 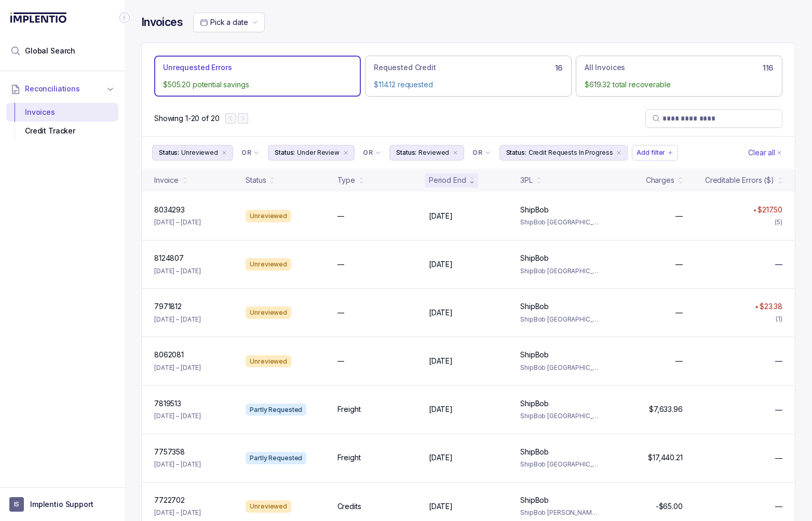 I want to click on p: Requested Credit, so click(x=405, y=67).